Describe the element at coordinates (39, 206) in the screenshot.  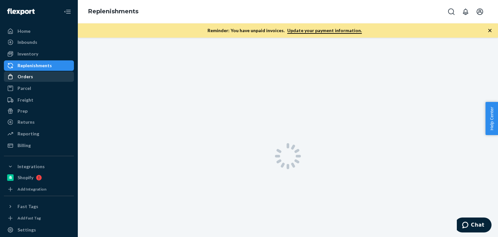
I see `button: Fast Tags` at that location.